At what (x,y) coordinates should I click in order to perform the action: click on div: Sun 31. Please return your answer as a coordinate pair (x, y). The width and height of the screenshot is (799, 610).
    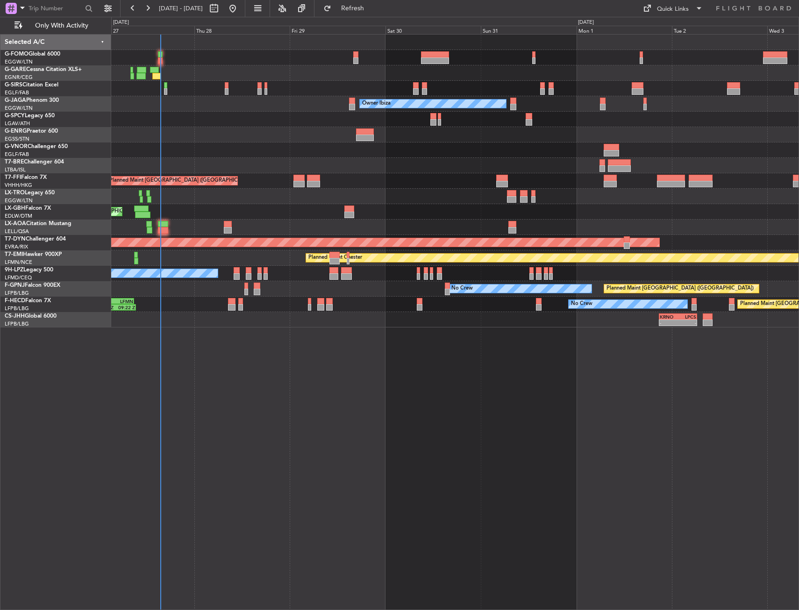
    Looking at the image, I should click on (528, 30).